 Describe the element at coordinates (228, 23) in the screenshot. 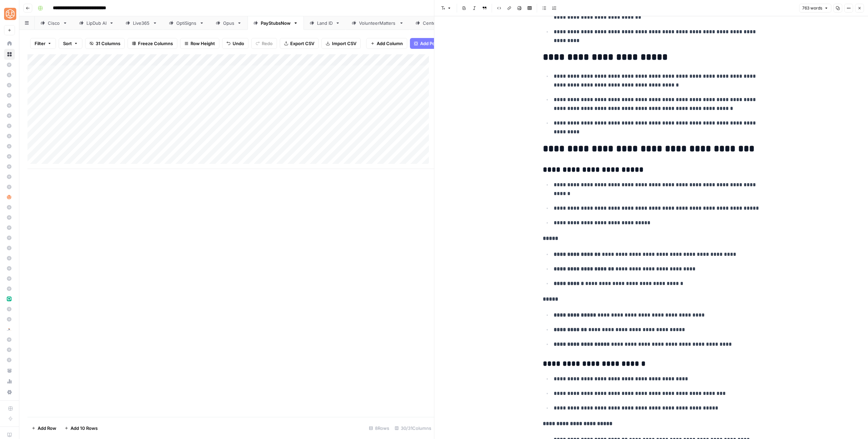

I see `div: Opus` at that location.